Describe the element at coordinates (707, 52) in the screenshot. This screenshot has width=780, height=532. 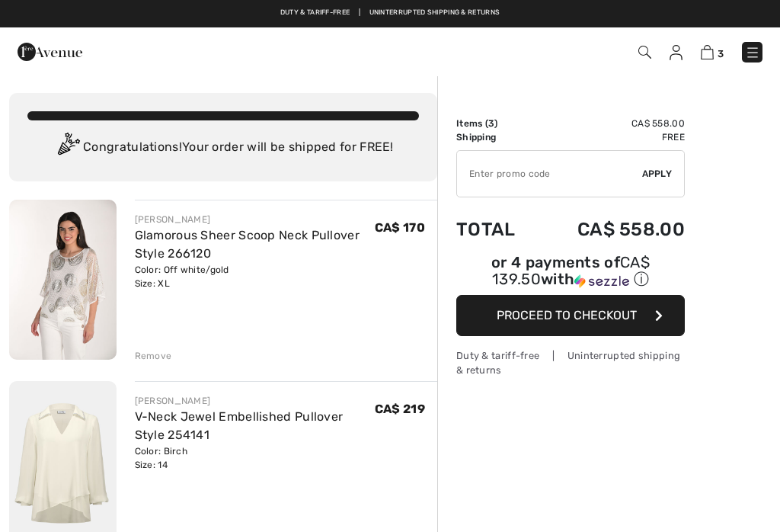
I see `img: Shopping Bag` at that location.